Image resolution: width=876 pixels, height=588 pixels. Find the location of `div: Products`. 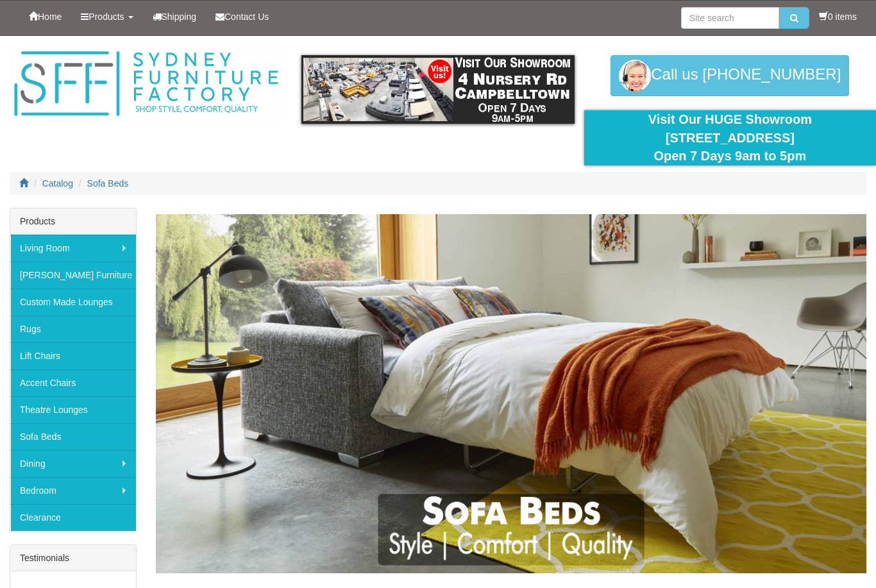

div: Products is located at coordinates (73, 221).